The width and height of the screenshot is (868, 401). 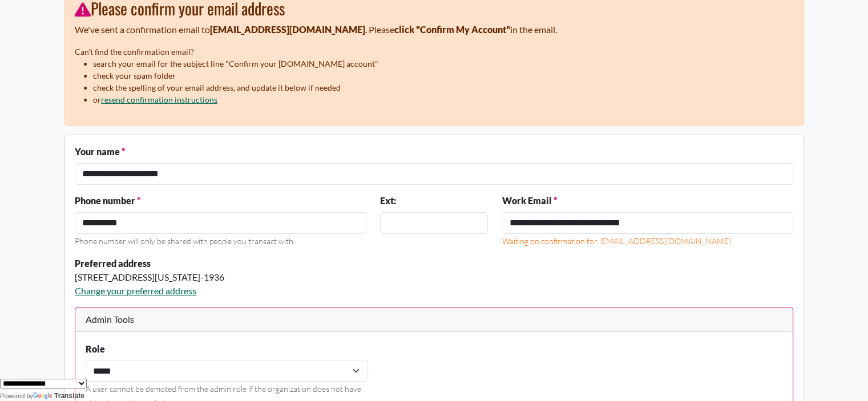 I want to click on strong: click "Confirm My Account", so click(x=452, y=29).